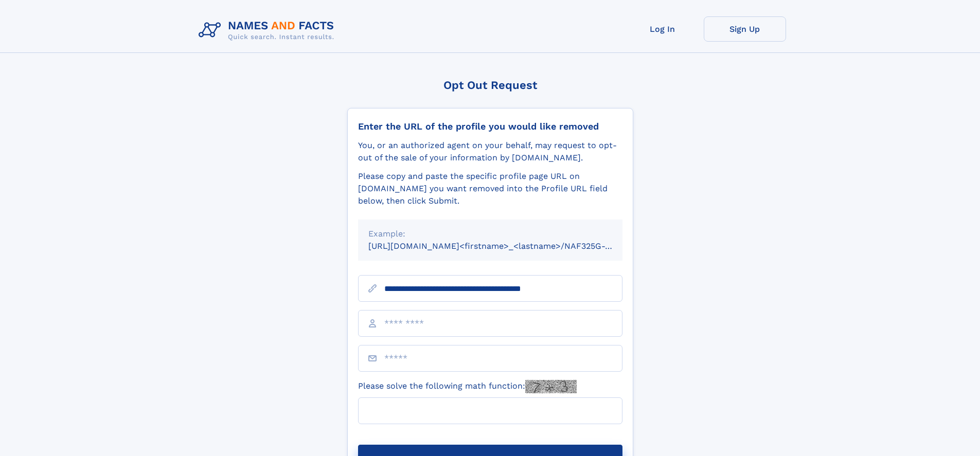  What do you see at coordinates (490, 151) in the screenshot?
I see `div: You, or an authorized agent on your behalf, may request to opt-out of the sale of your informatio...` at bounding box center [490, 151].